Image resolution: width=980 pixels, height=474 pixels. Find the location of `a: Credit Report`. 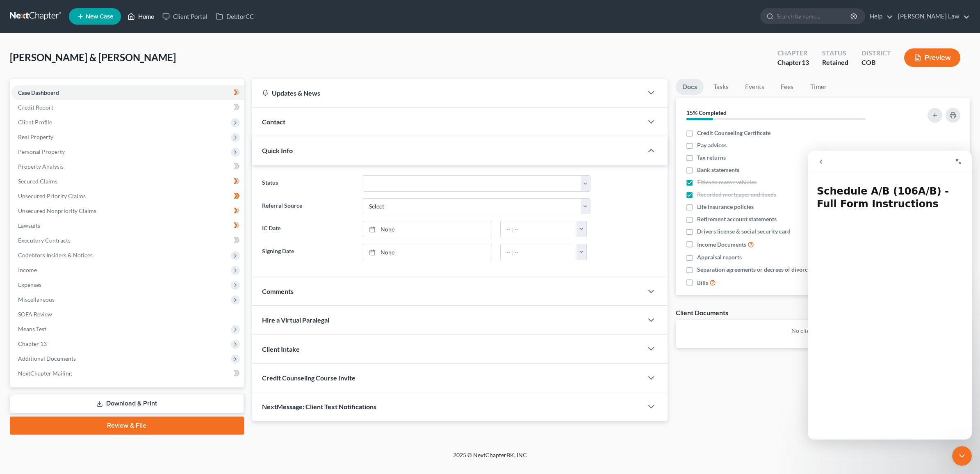

a: Credit Report is located at coordinates (128, 107).